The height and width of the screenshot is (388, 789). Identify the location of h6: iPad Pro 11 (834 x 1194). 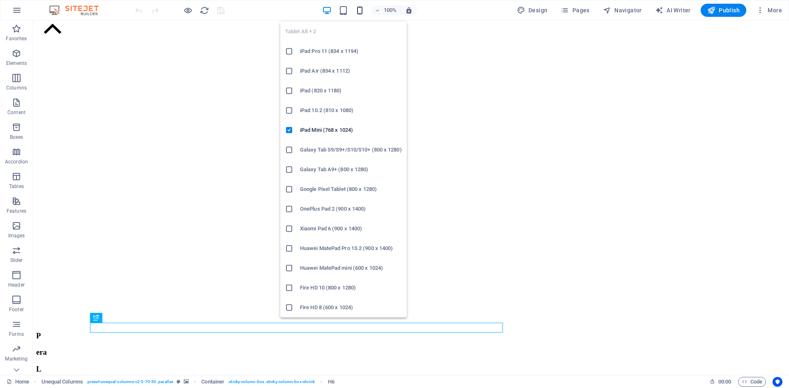
(351, 51).